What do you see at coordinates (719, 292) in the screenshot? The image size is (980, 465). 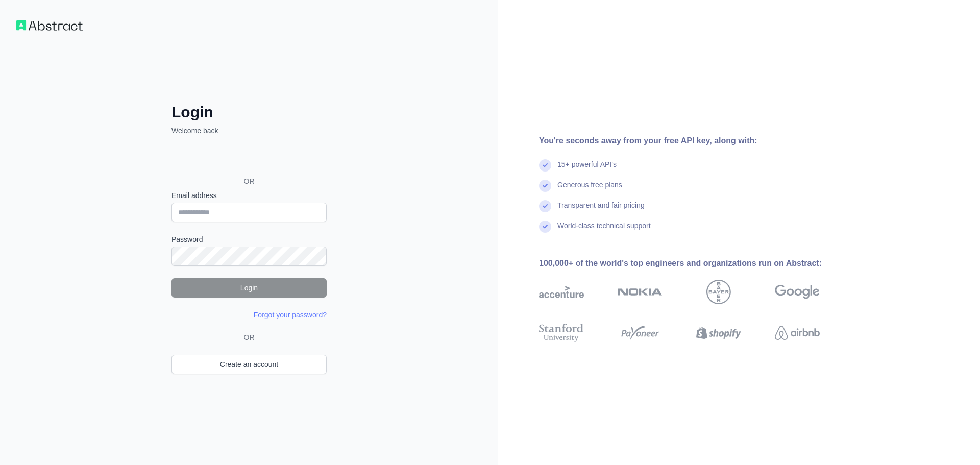 I see `img: bayer` at bounding box center [719, 292].